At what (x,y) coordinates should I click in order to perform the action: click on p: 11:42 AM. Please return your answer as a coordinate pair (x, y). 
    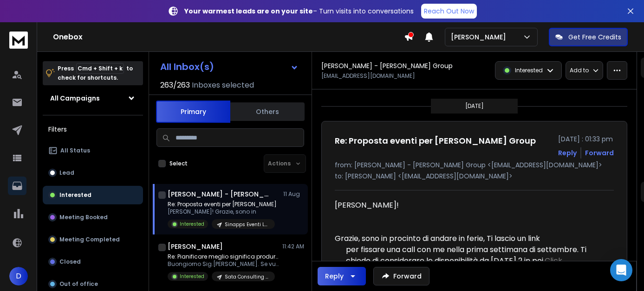
    Looking at the image, I should click on (293, 247).